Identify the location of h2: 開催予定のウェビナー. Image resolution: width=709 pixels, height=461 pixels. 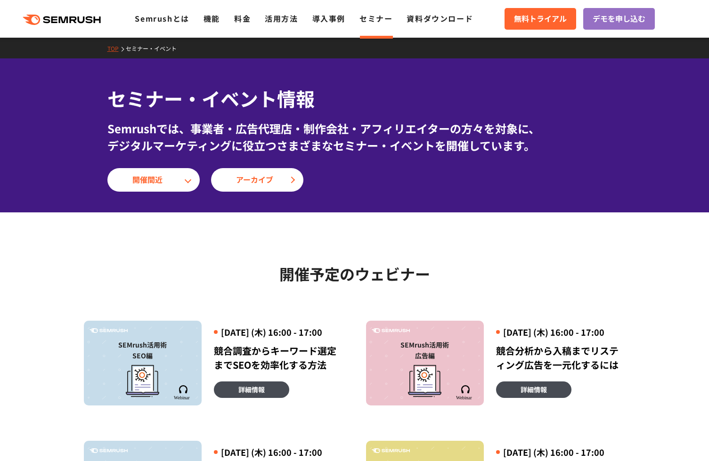
(355, 274).